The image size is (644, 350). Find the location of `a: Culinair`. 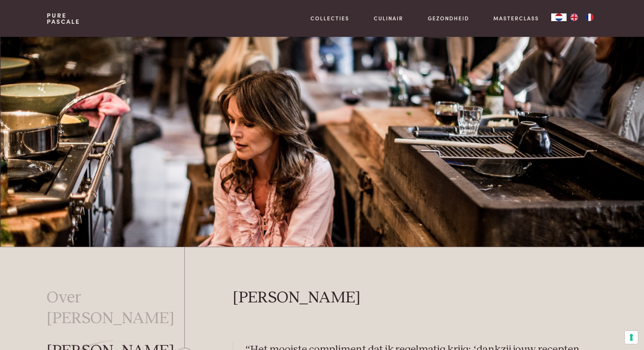

a: Culinair is located at coordinates (389, 18).